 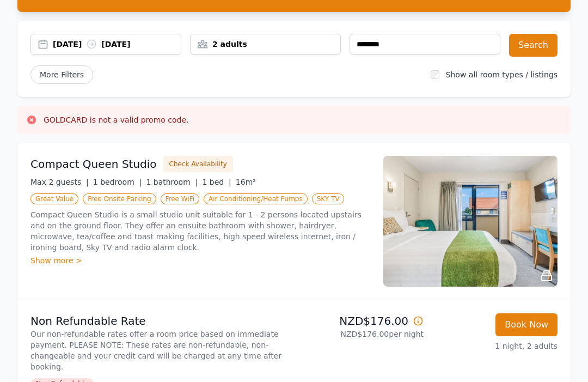 What do you see at coordinates (328, 199) in the screenshot?
I see `span: SKY TV` at bounding box center [328, 199].